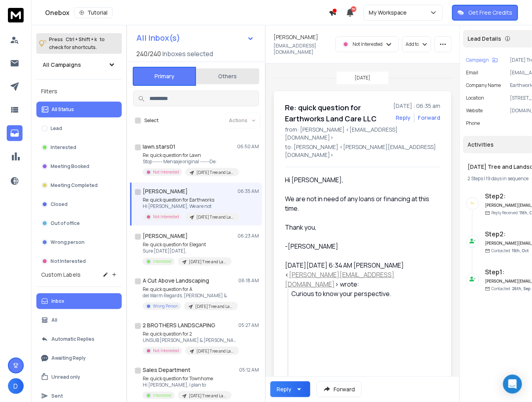 The image size is (532, 402). What do you see at coordinates (151, 121) in the screenshot?
I see `label: Select` at bounding box center [151, 121].